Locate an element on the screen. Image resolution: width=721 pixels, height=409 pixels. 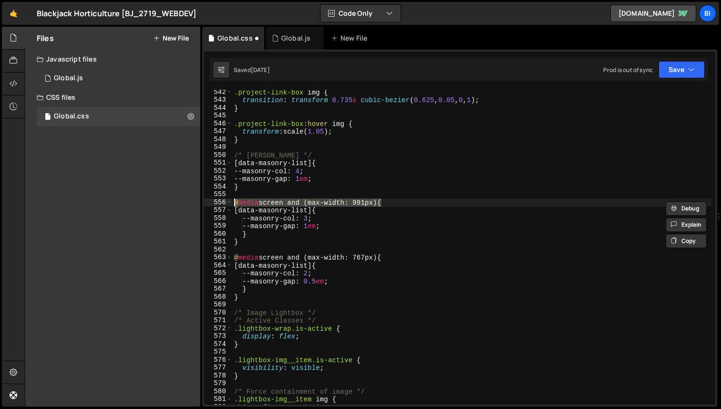
div: 574 is located at coordinates (218, 344).